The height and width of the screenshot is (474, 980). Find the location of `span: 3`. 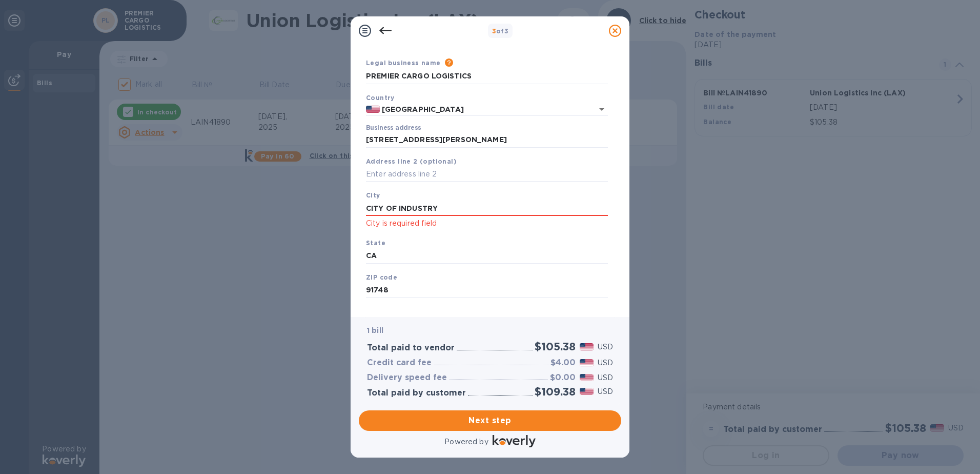

span: 3 is located at coordinates (494, 31).